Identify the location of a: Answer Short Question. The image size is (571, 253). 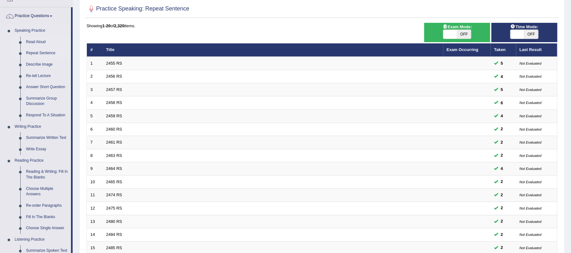
(47, 87).